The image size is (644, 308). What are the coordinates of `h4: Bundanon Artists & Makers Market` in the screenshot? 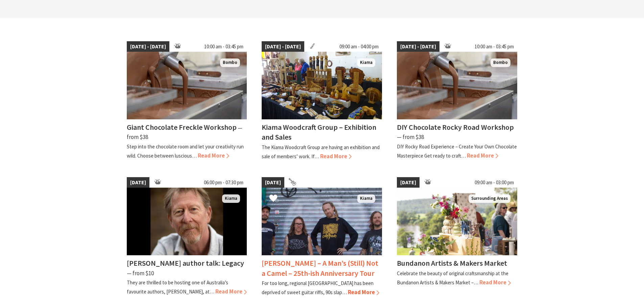 It's located at (452, 263).